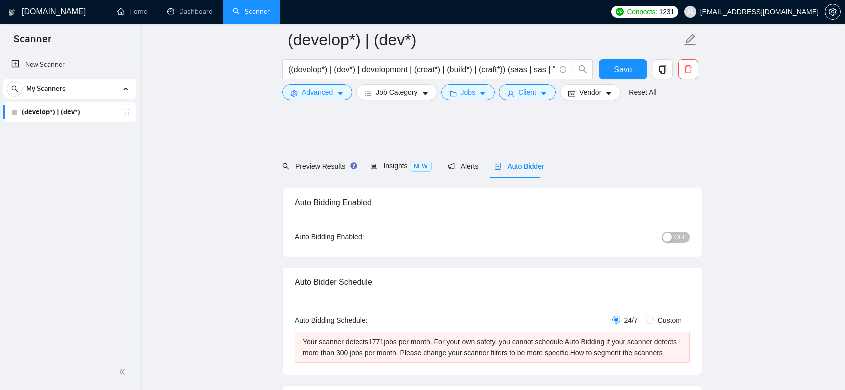 This screenshot has height=390, width=845. I want to click on span: Save, so click(623, 69).